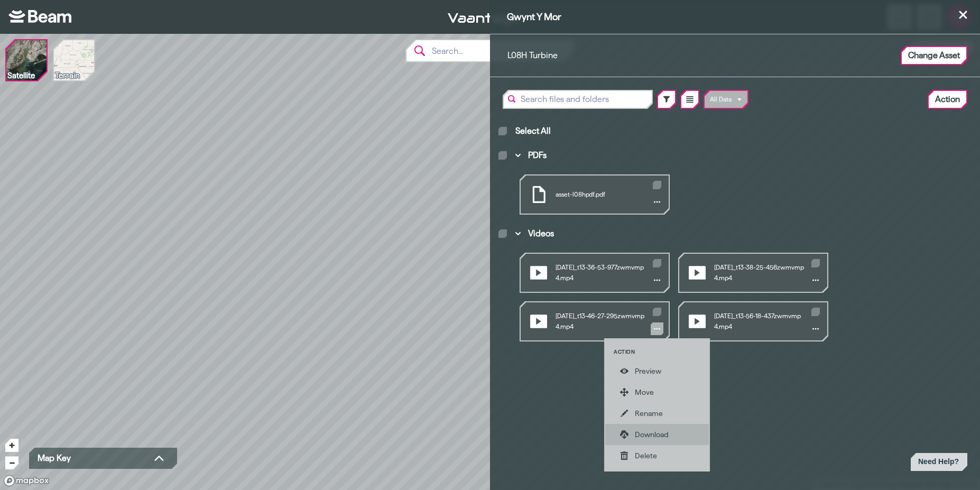 The height and width of the screenshot is (490, 980). I want to click on button: Videos, so click(535, 233).